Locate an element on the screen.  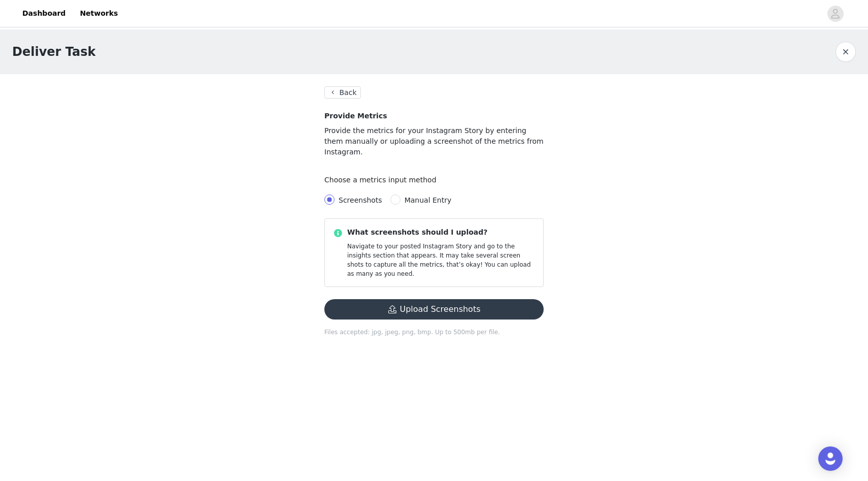
span: Upload Screenshots is located at coordinates (434, 310).